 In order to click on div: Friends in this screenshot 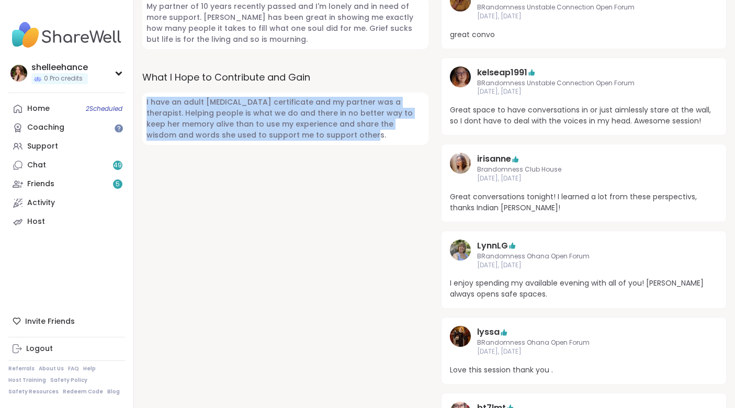, I will do `click(41, 184)`.